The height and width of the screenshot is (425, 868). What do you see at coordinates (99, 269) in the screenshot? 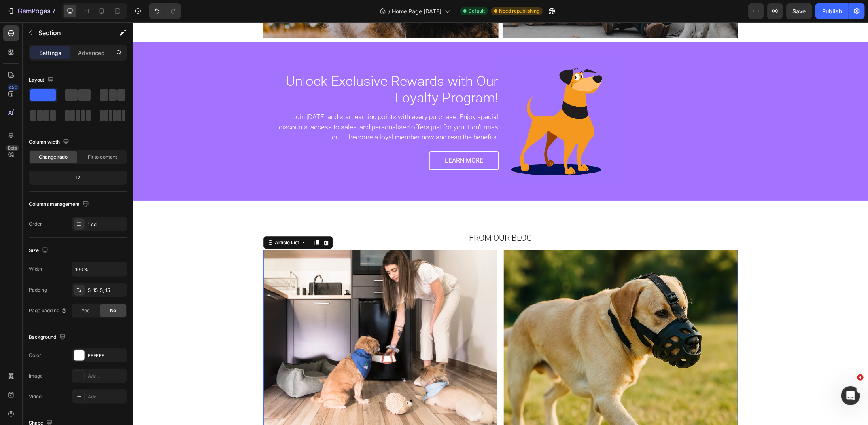
I see `input: Auto` at bounding box center [99, 269].